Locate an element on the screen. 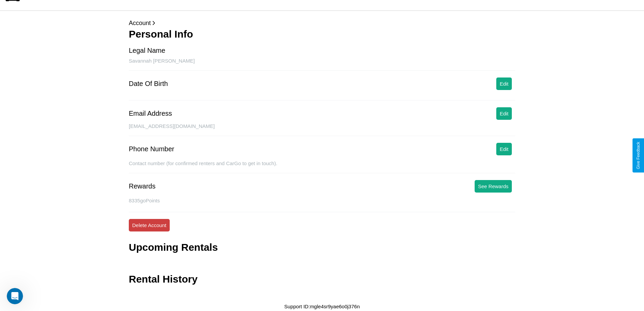 This screenshot has height=311, width=644. div: Legal Name is located at coordinates (147, 50).